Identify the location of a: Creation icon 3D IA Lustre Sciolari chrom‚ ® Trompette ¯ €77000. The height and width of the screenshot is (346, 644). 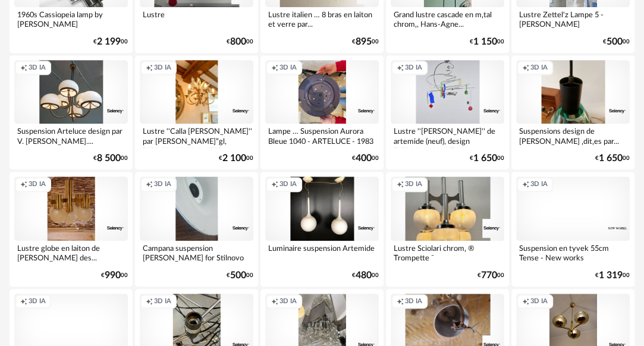
(447, 229).